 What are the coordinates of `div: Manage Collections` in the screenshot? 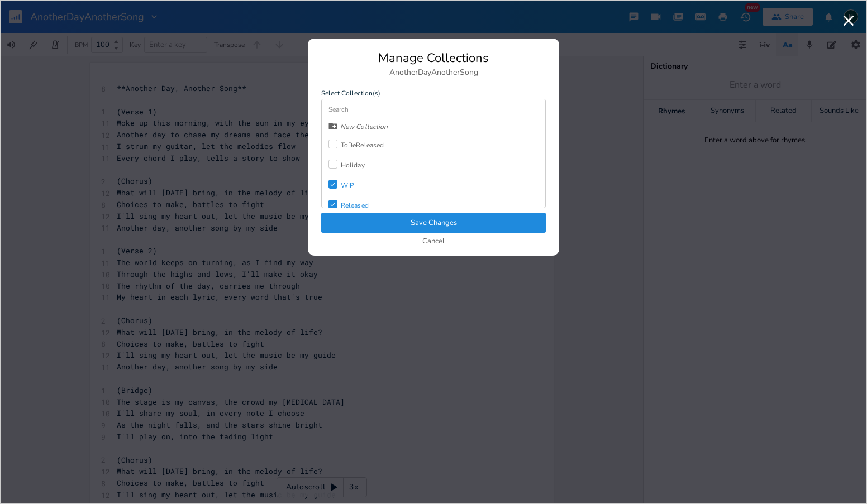 It's located at (434, 58).